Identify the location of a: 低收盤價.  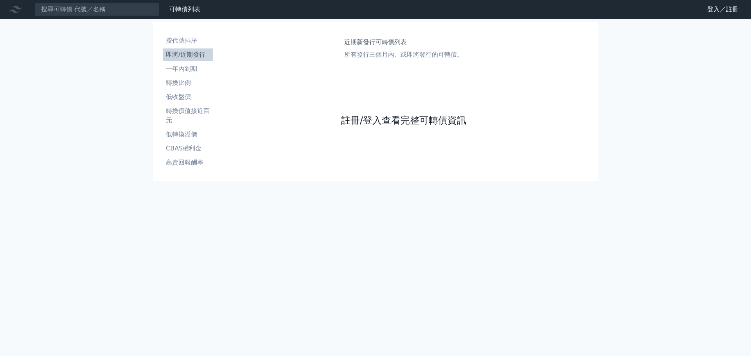
(188, 97).